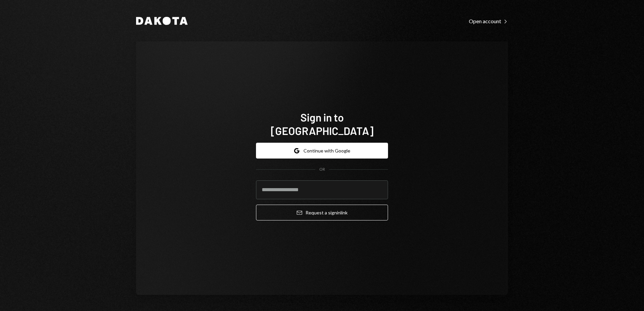 The width and height of the screenshot is (644, 311). I want to click on div: OR, so click(322, 169).